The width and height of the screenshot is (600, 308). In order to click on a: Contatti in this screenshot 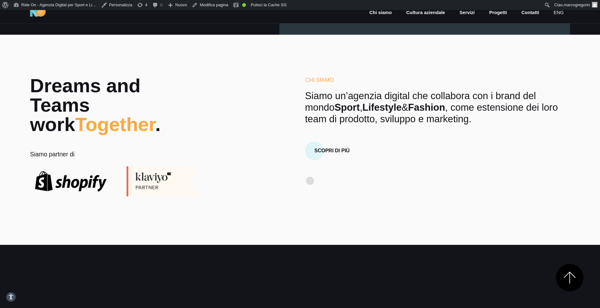, I will do `click(530, 12)`.